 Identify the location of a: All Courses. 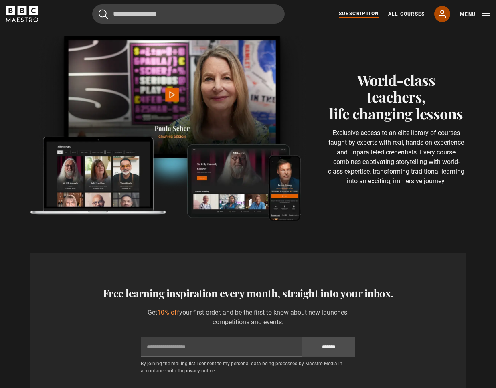
(406, 14).